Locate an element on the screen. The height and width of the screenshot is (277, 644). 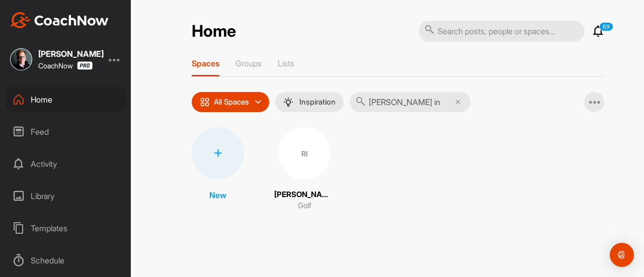
p: Lists is located at coordinates (286, 63).